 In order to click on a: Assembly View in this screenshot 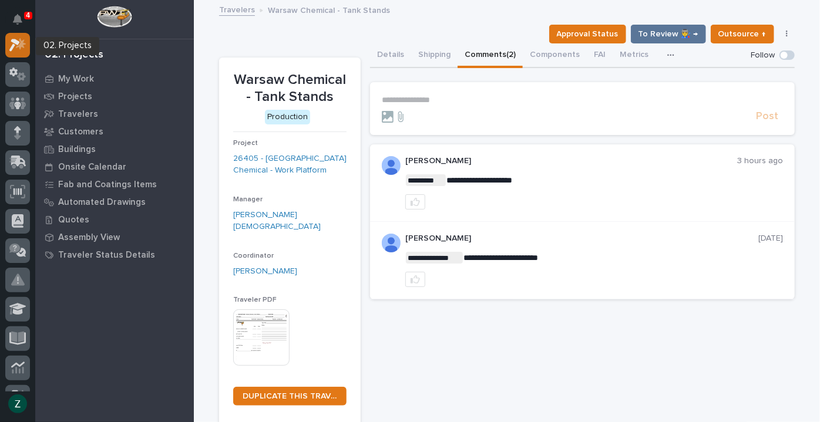, I will do `click(115, 237)`.